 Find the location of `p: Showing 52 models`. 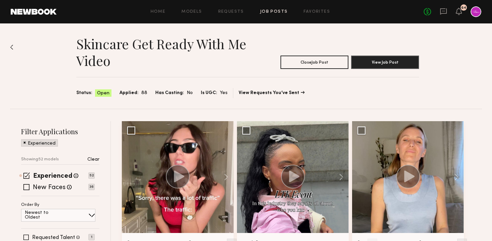

p: Showing 52 models is located at coordinates (40, 159).